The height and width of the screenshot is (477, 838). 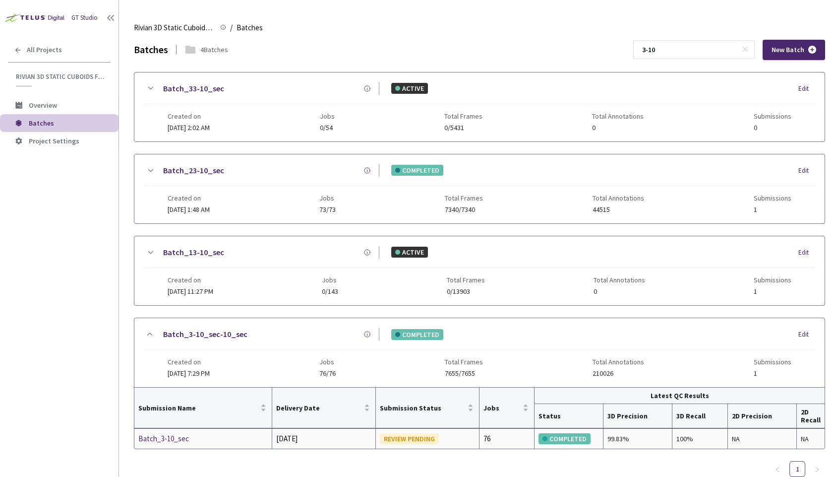 I want to click on div: Batch_3-10_sec, so click(x=191, y=438).